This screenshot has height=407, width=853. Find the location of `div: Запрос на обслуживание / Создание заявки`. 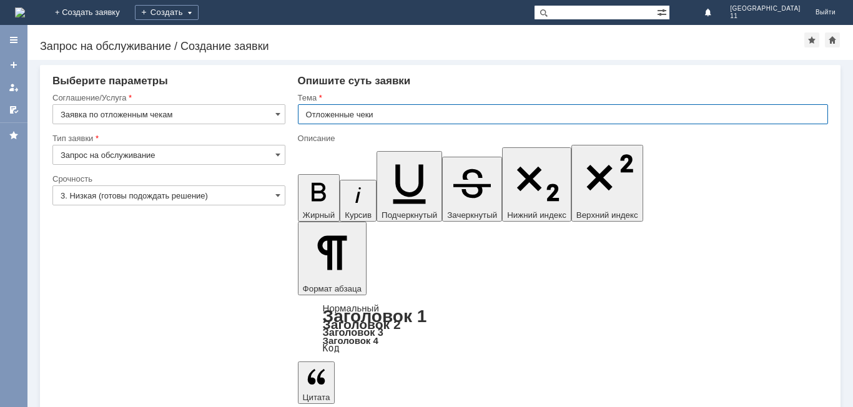

div: Запрос на обслуживание / Создание заявки is located at coordinates (422, 46).